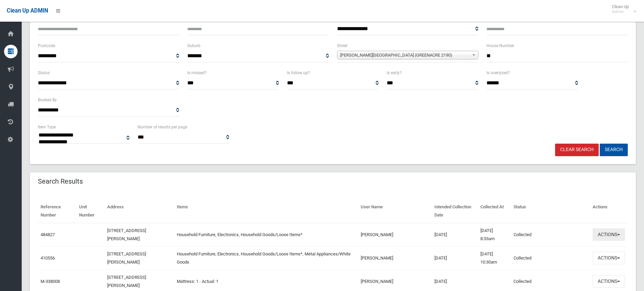 The height and width of the screenshot is (291, 644). Describe the element at coordinates (550, 211) in the screenshot. I see `th: Status` at that location.